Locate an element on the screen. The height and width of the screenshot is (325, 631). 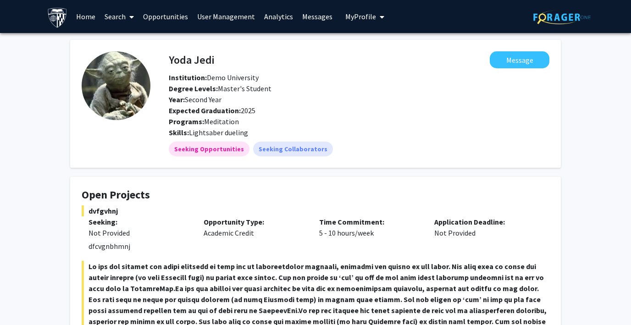
span: My Profile is located at coordinates (360, 17).